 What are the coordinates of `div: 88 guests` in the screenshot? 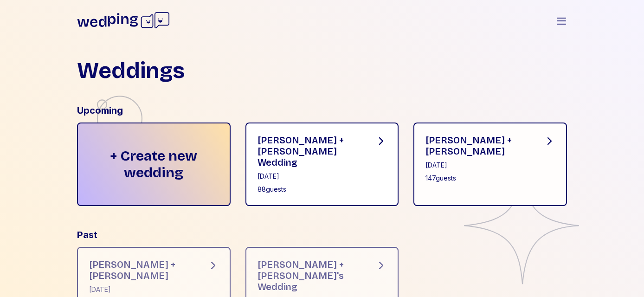 It's located at (309, 189).